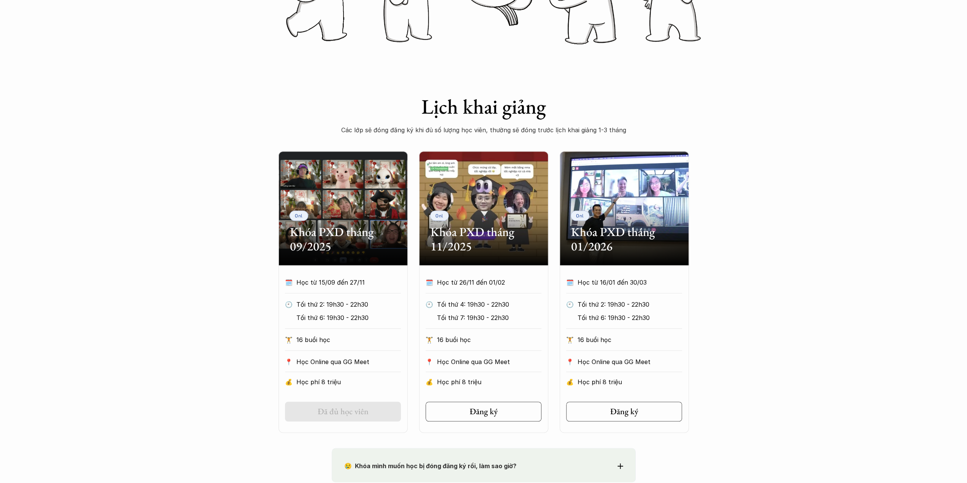  Describe the element at coordinates (343, 411) in the screenshot. I see `h5: Đã đủ học viên` at that location.